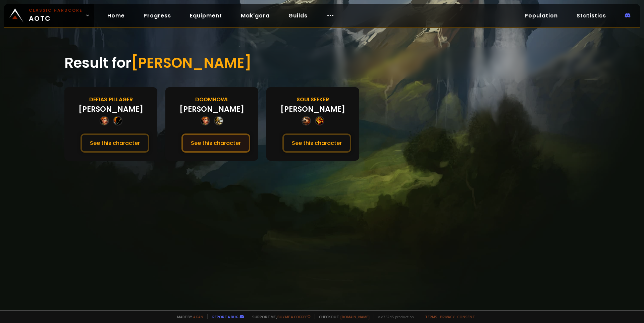  I want to click on a: Equipment, so click(206, 15).